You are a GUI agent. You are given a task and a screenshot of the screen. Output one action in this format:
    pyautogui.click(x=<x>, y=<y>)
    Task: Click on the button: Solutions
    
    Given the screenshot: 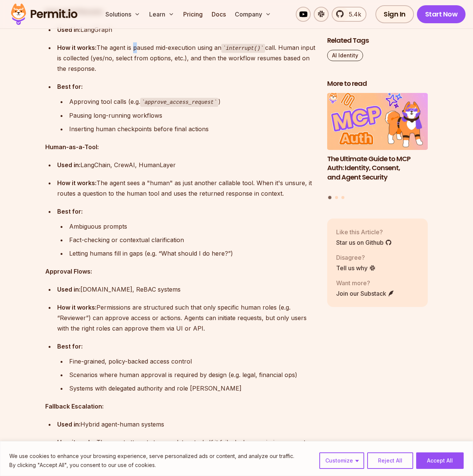 What is the action you would take?
    pyautogui.click(x=123, y=14)
    